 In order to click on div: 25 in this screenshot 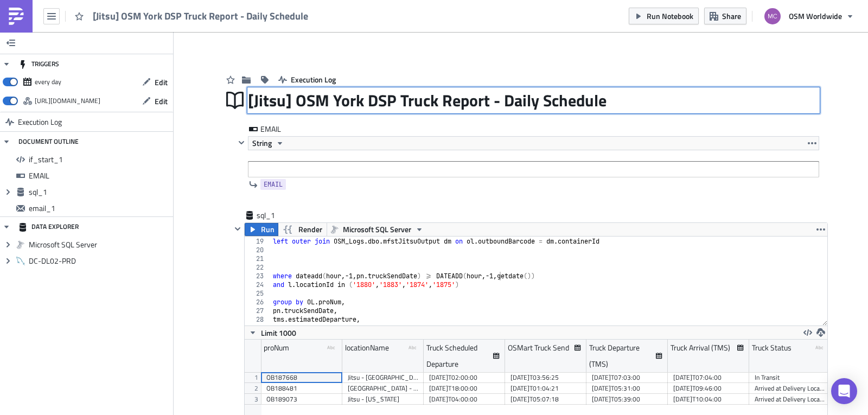, I will do `click(257, 293)`.